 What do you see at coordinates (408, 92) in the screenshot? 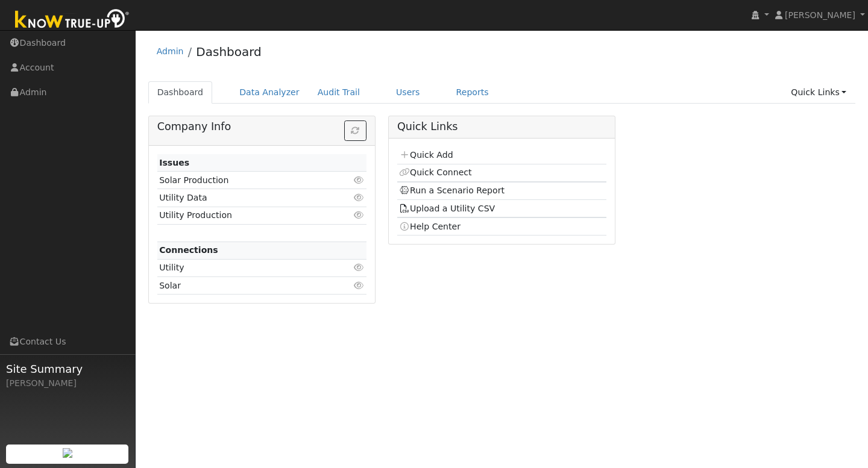
I see `a: Users` at bounding box center [408, 92].